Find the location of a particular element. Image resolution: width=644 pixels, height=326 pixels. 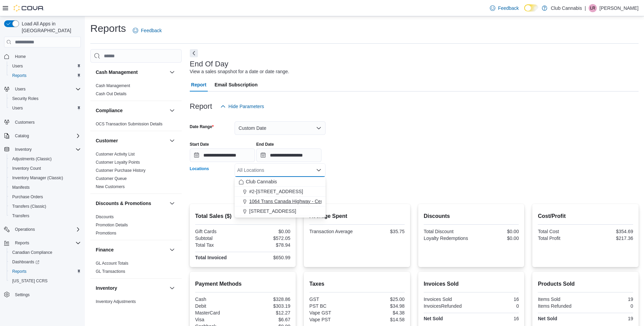

div: $0.00 is located at coordinates (495, 232).